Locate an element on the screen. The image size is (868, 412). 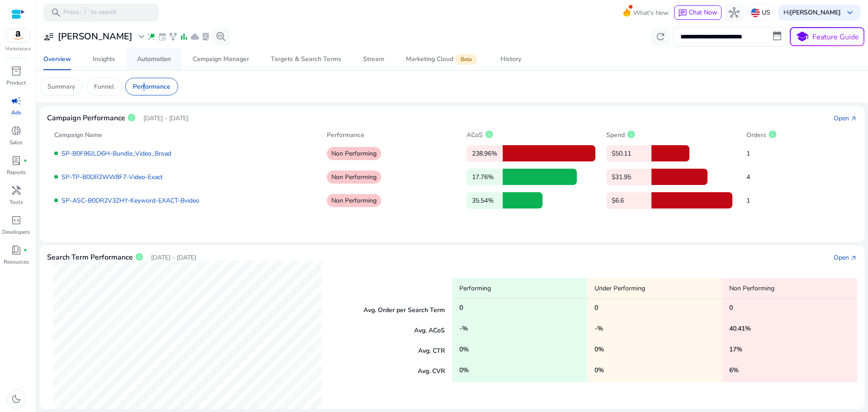
span: Chat Now is located at coordinates (703, 12).